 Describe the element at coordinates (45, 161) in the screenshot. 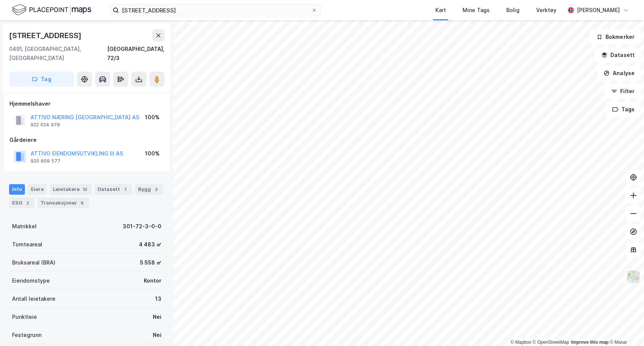

I see `div: 920 859 577` at that location.